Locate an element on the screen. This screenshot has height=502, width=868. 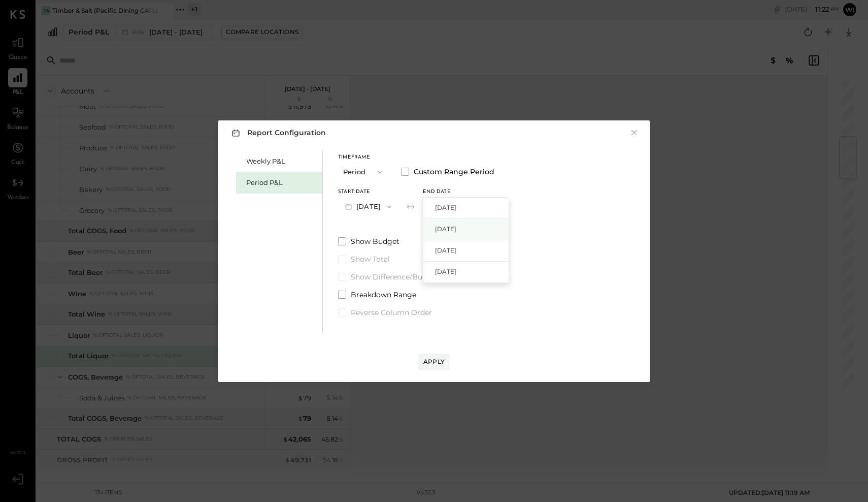
span: Breakdown Range is located at coordinates (384, 295).